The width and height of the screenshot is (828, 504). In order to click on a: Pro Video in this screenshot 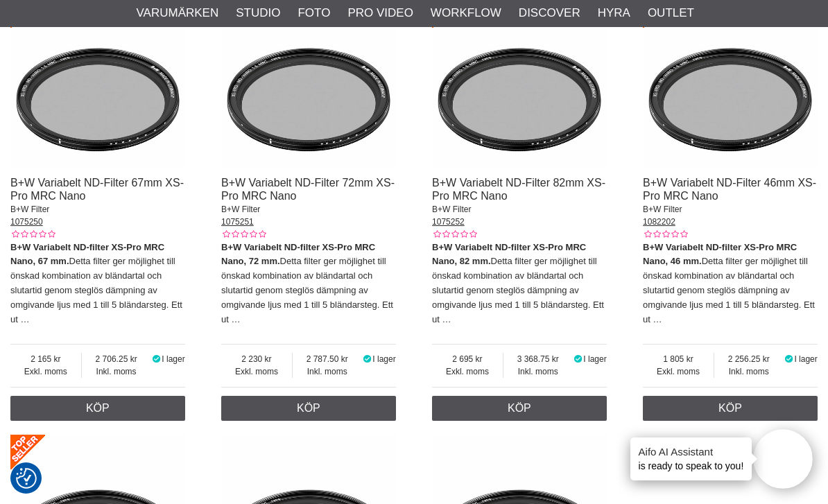, I will do `click(379, 14)`.